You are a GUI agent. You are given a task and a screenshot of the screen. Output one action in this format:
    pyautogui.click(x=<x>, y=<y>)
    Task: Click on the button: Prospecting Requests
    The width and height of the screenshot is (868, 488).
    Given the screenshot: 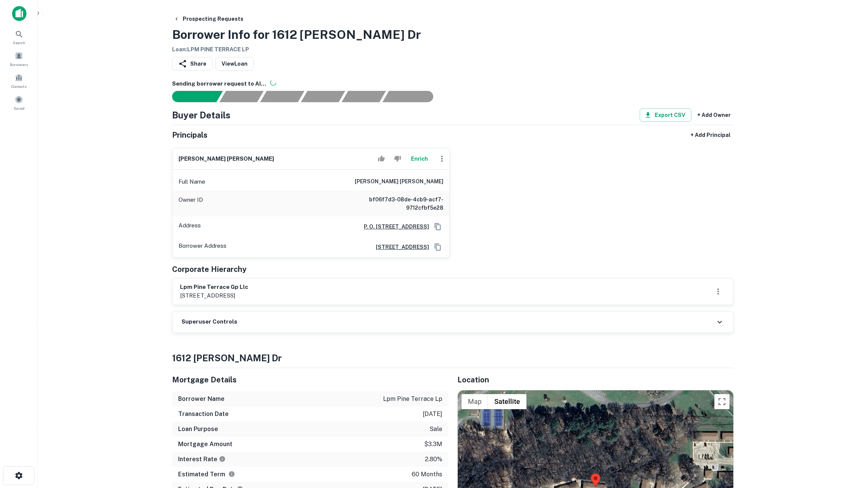 What is the action you would take?
    pyautogui.click(x=208, y=19)
    